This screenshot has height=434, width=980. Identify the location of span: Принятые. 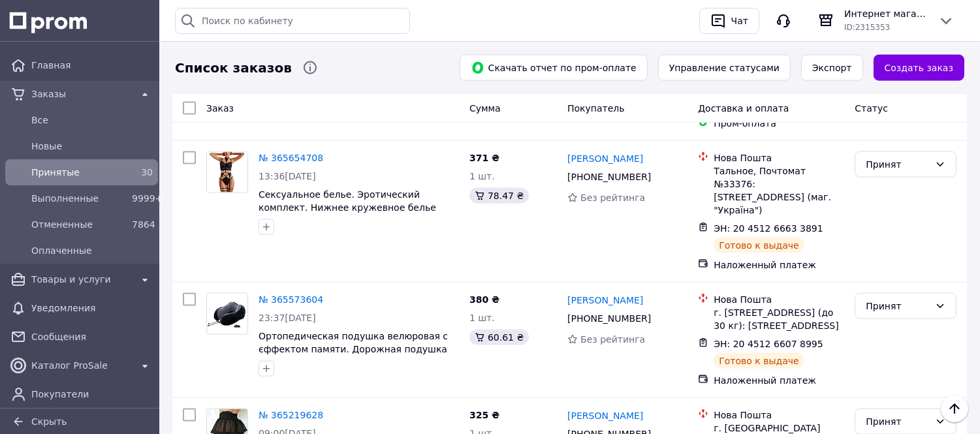
(79, 173).